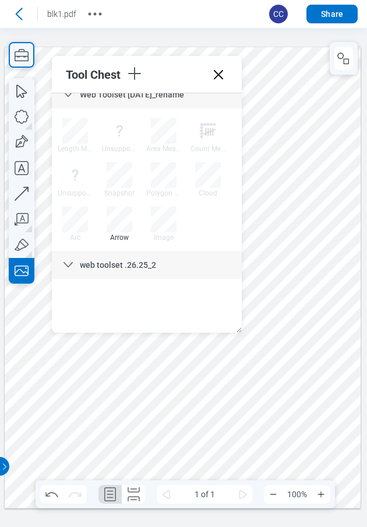 The width and height of the screenshot is (367, 527). What do you see at coordinates (164, 237) in the screenshot?
I see `div: Image` at bounding box center [164, 237].